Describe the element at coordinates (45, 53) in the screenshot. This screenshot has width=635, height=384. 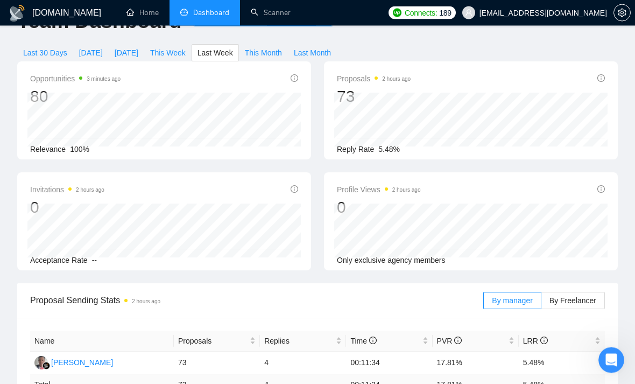
I see `span: Last 30 Days` at that location.